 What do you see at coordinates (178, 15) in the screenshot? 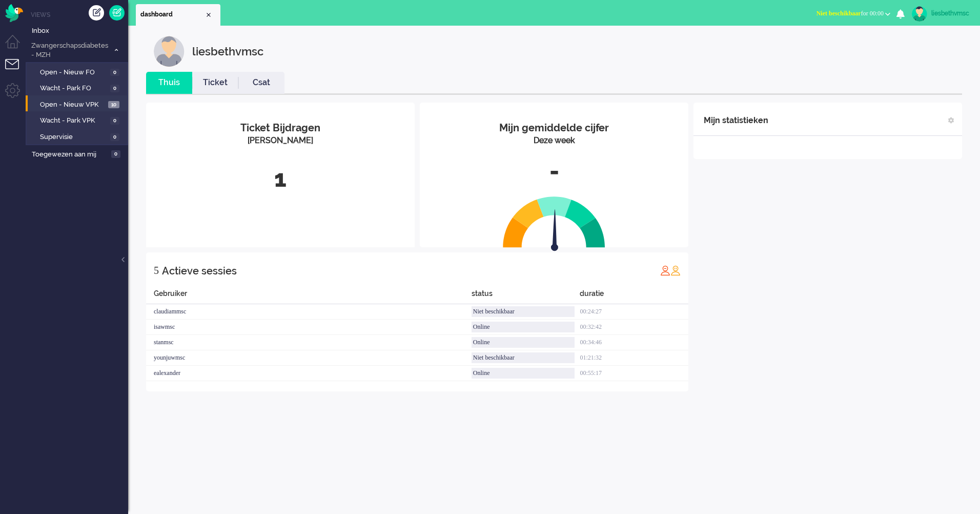
I see `li: Dashboard` at bounding box center [178, 15].